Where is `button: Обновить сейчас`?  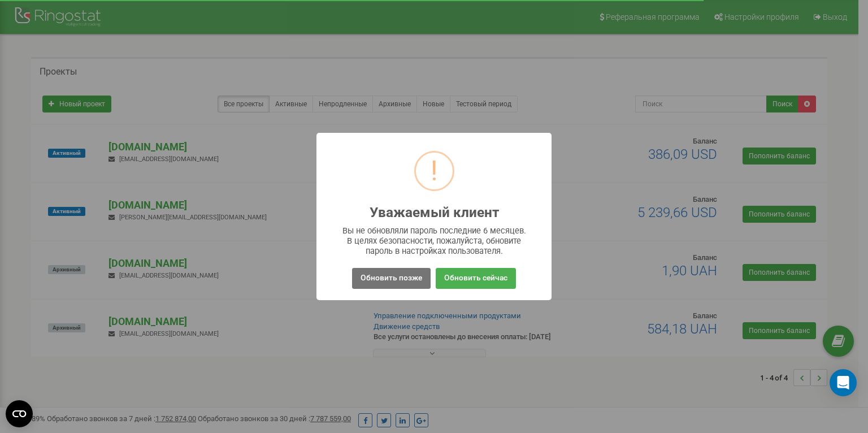 button: Обновить сейчас is located at coordinates (476, 278).